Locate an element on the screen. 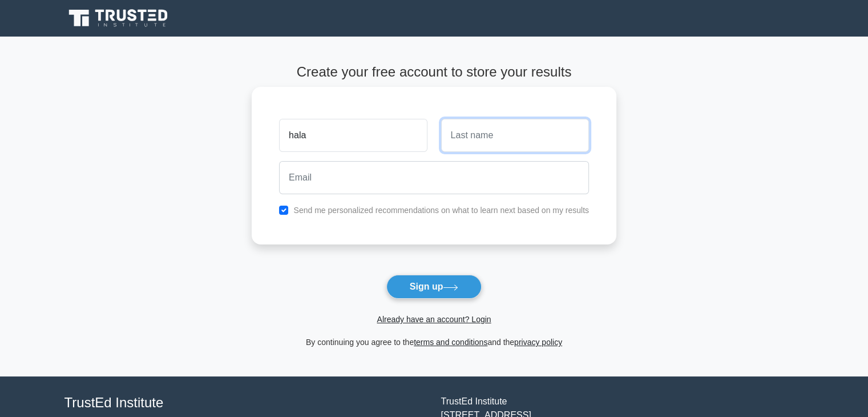 The image size is (868, 417). input: Email is located at coordinates (434, 178).